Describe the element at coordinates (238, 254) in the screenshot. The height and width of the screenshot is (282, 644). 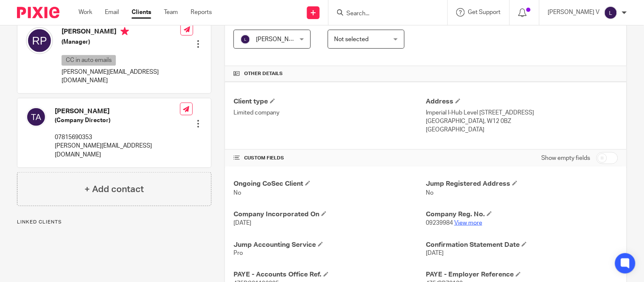
I see `span: Pro` at that location.